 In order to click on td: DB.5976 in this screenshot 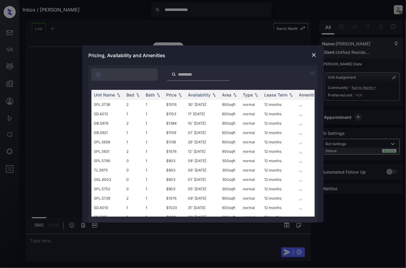, I will do `click(108, 123)`.